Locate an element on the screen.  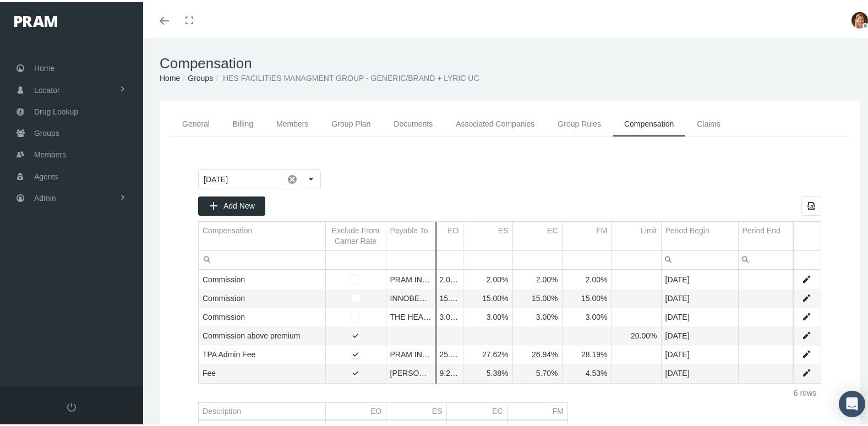
div: FM is located at coordinates (558, 409).